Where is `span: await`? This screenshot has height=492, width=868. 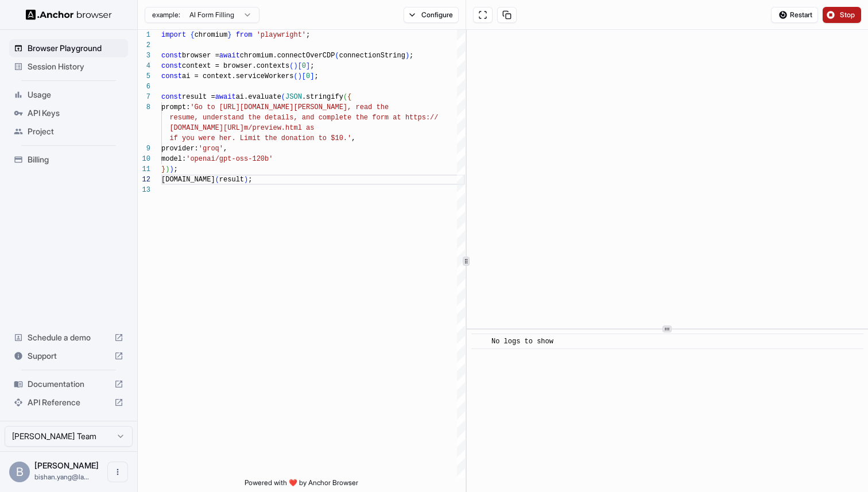 span: await is located at coordinates (230, 56).